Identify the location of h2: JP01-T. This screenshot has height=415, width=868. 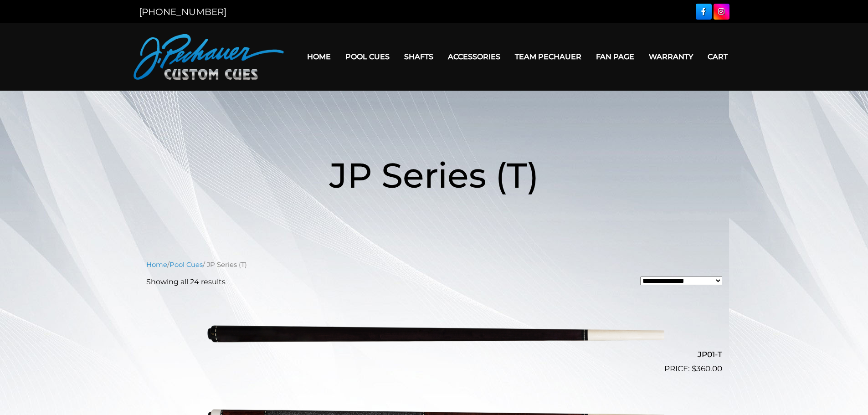
(434, 354).